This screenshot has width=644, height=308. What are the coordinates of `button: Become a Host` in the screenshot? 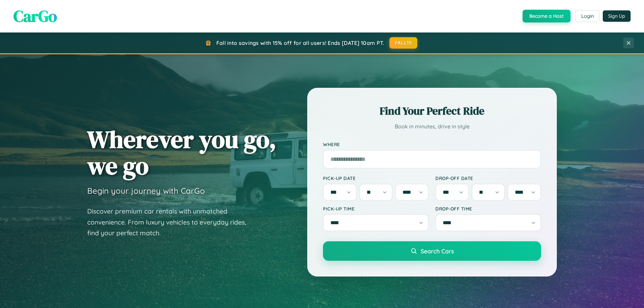 It's located at (546, 16).